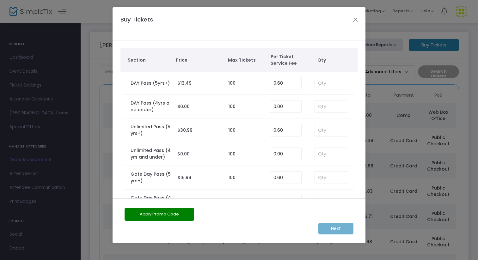 This screenshot has height=260, width=478. Describe the element at coordinates (184, 83) in the screenshot. I see `span: $13.49` at that location.